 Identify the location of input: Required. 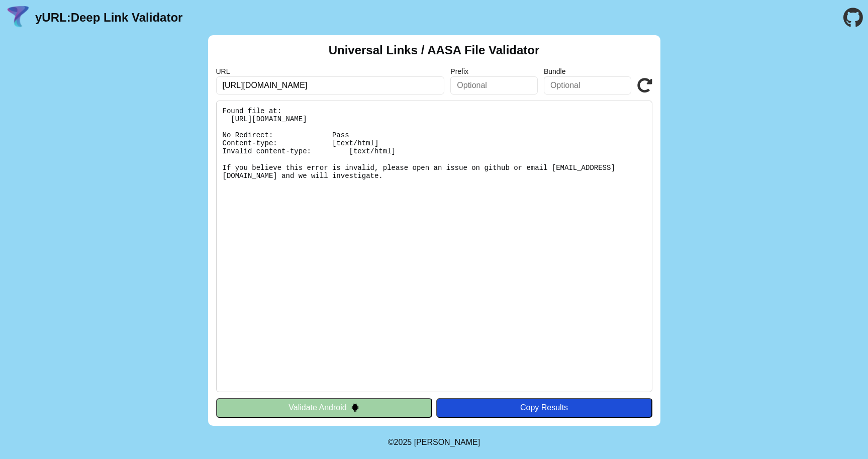
(330, 85).